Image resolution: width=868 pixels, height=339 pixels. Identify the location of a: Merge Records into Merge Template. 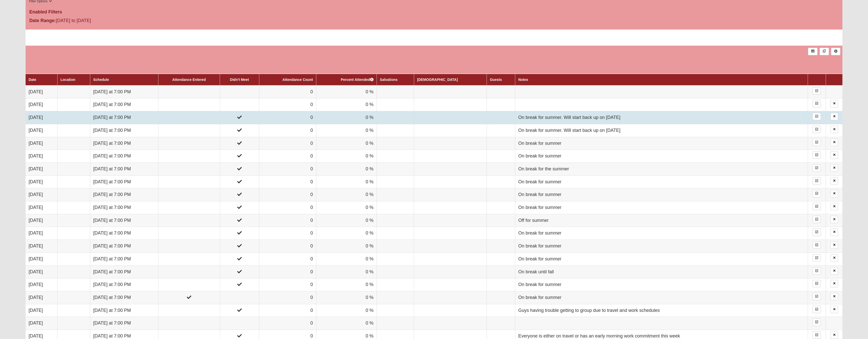
(824, 51).